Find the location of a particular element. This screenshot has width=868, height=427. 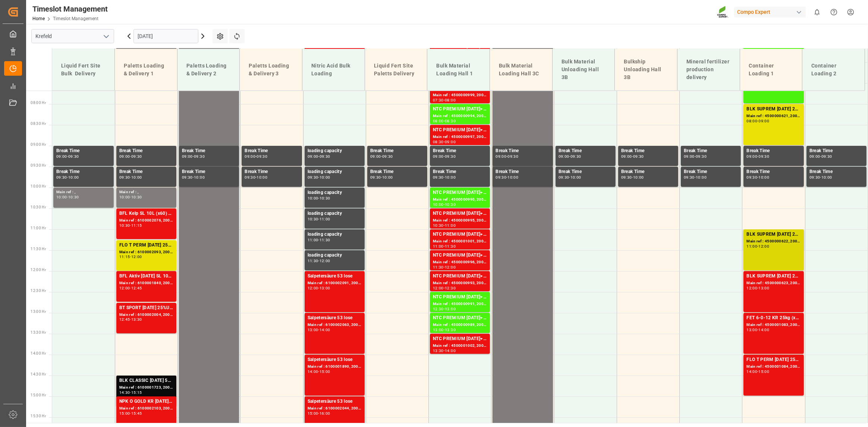

div: Main ref : 4500000622, 2000000565 is located at coordinates (773, 241).